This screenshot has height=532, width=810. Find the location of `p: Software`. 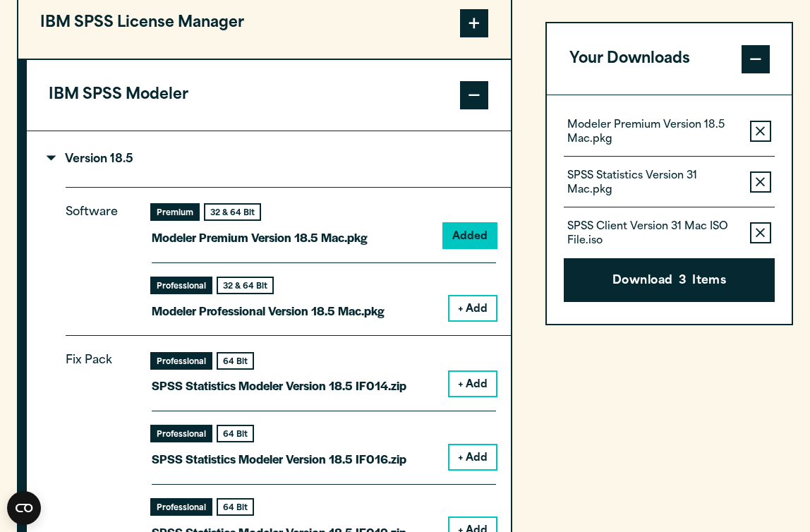

p: Software is located at coordinates (97, 255).